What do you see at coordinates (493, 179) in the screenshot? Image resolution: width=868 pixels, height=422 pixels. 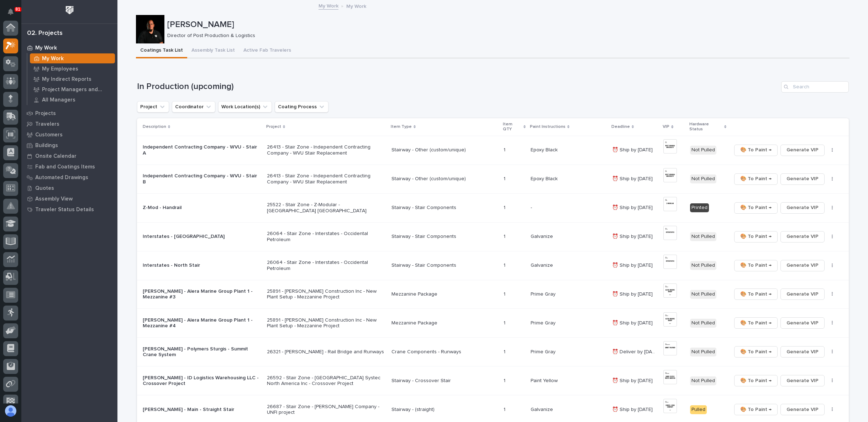 I see `tr: Independent Contracting Company - WVU - Stair B26413 - Stair Zone - Independent Contracting Compa...` at bounding box center [493, 179].